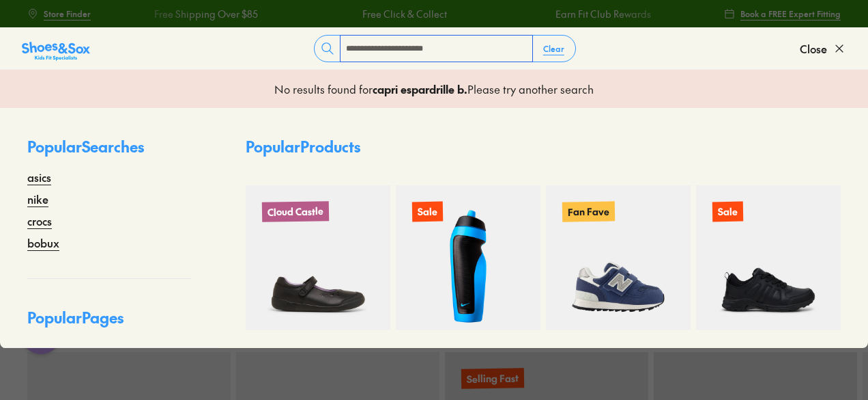  I want to click on a: Free Shipping Over $85, so click(205, 14).